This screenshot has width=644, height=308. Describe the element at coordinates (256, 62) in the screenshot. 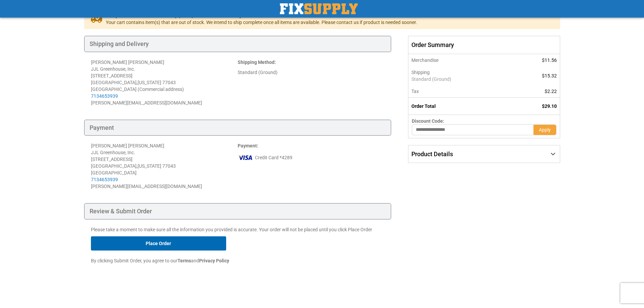

I see `span: Shipping Method` at that location.